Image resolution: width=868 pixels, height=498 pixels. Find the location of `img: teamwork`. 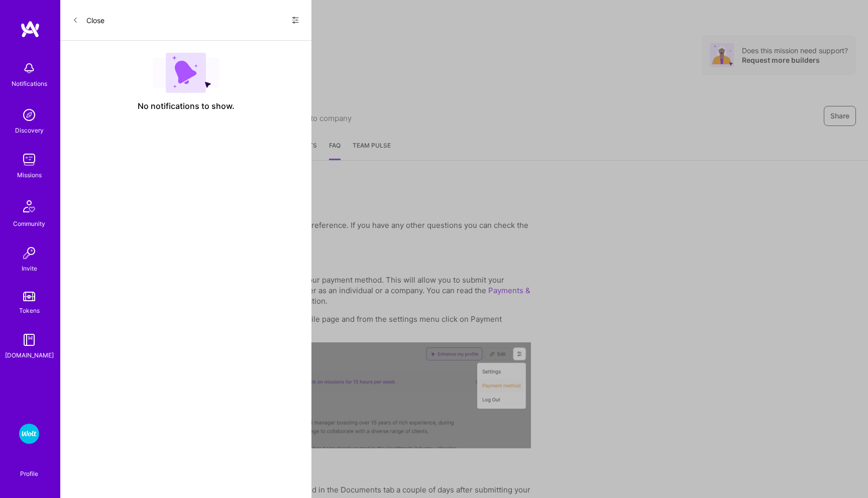

img: teamwork is located at coordinates (29, 160).